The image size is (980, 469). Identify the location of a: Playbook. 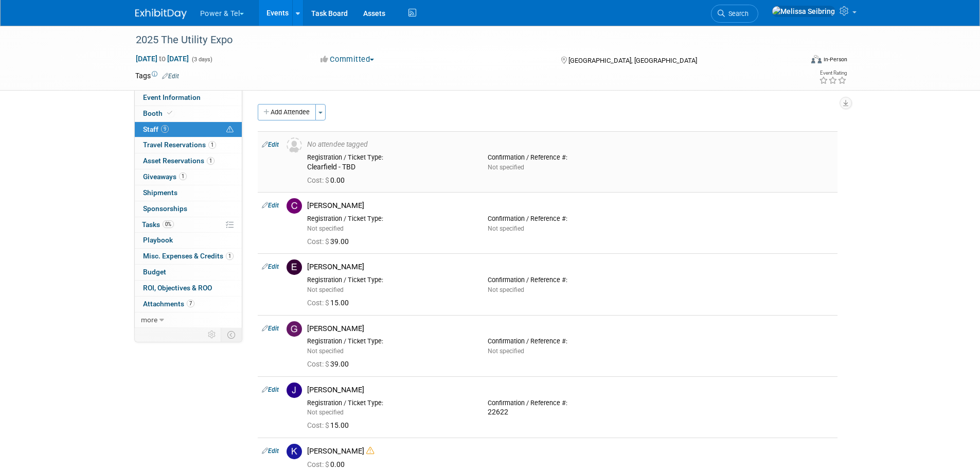
(188, 240).